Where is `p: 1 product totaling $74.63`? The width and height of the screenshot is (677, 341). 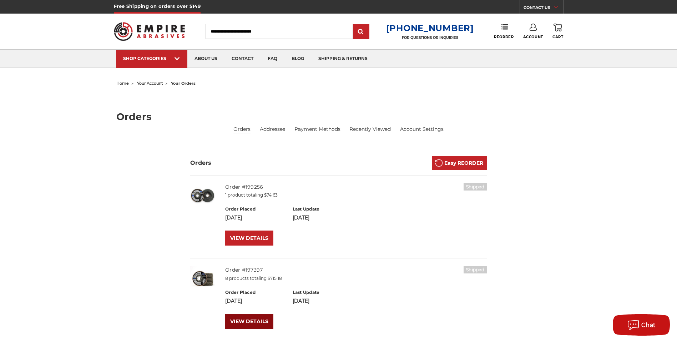 p: 1 product totaling $74.63 is located at coordinates (356, 195).